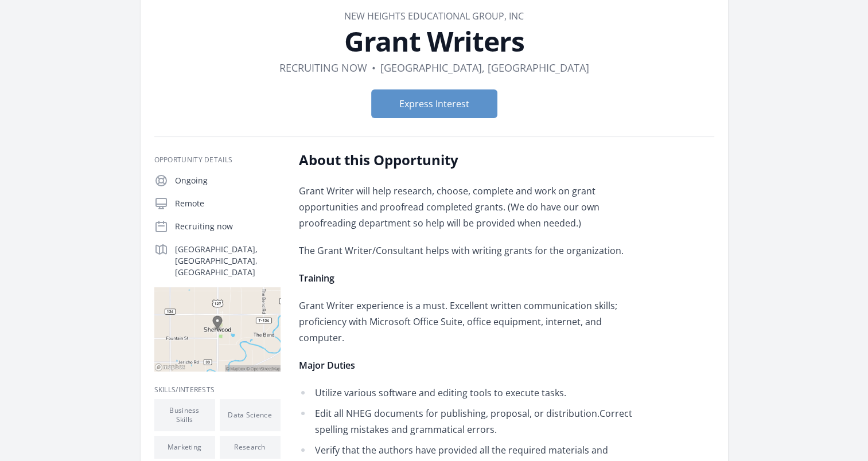  I want to click on h2: About this Opportunity, so click(466, 160).